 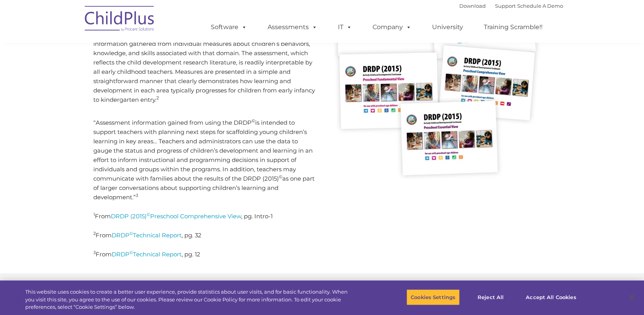 I want to click on button: Accept All Cookies, so click(x=550, y=297).